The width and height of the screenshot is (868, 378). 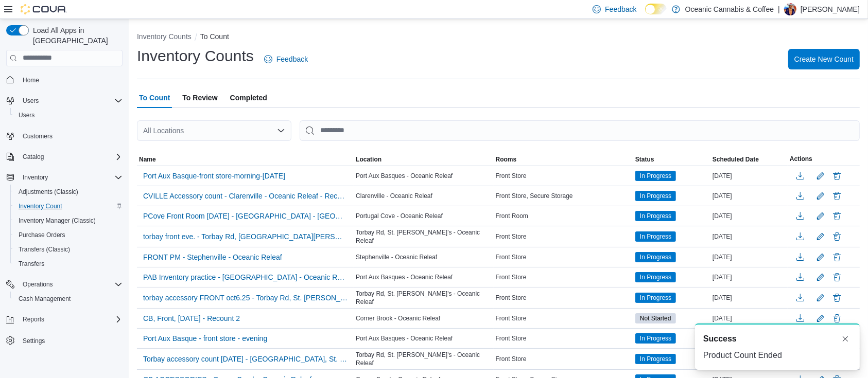 I want to click on span: Adjustments (Classic), so click(x=68, y=192).